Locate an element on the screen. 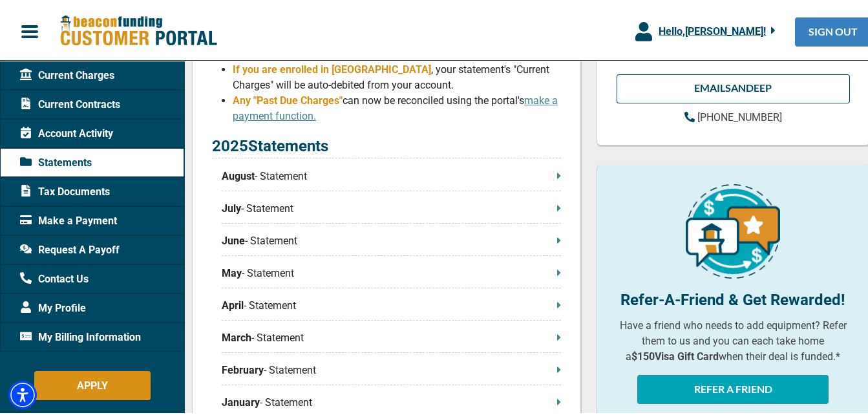 This screenshot has height=415, width=868. span: My Billing Information is located at coordinates (81, 335).